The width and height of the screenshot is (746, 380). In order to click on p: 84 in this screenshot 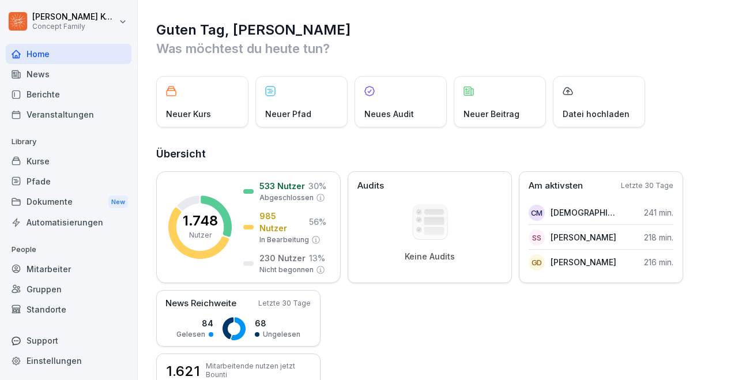, I will do `click(195, 323)`.